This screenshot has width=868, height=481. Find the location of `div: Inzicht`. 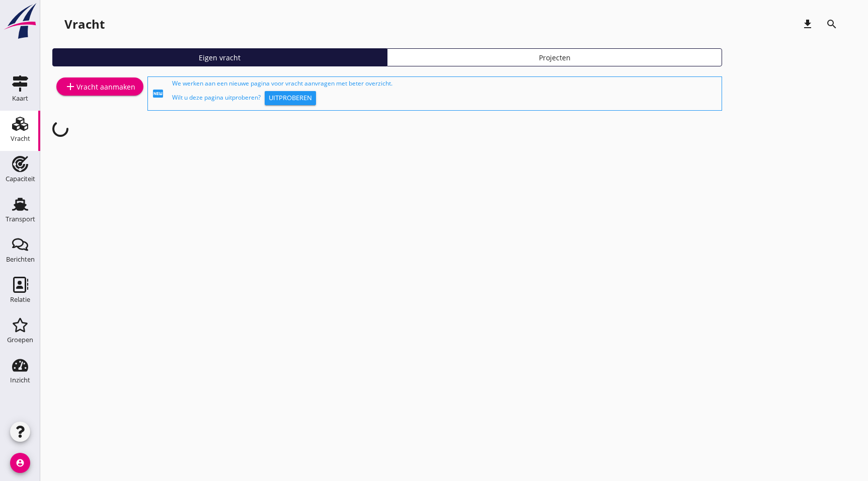

div: Inzicht is located at coordinates (20, 380).